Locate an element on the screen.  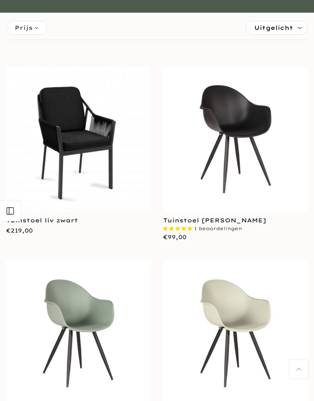
label: Sorteren:Uitgelicht is located at coordinates (277, 28).